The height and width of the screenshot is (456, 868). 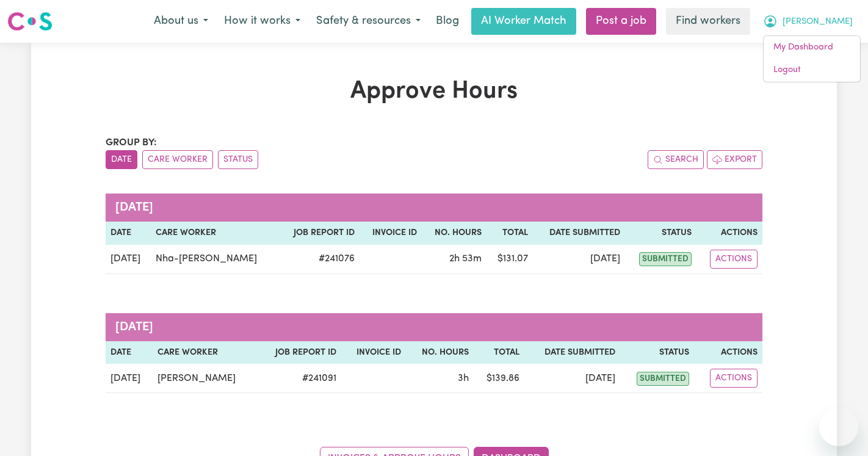 What do you see at coordinates (463, 379) in the screenshot?
I see `span: 3 hours` at bounding box center [463, 379].